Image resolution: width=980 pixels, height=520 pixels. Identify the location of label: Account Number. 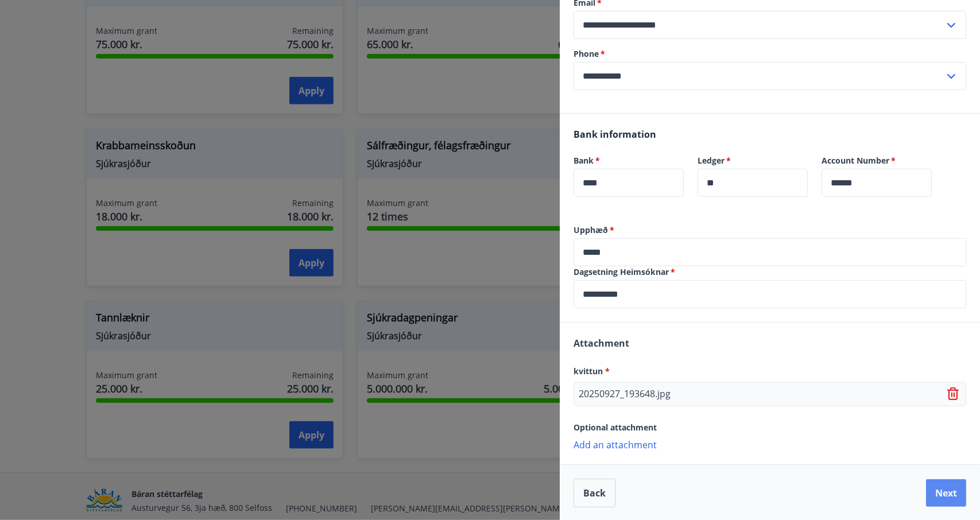
(877, 161).